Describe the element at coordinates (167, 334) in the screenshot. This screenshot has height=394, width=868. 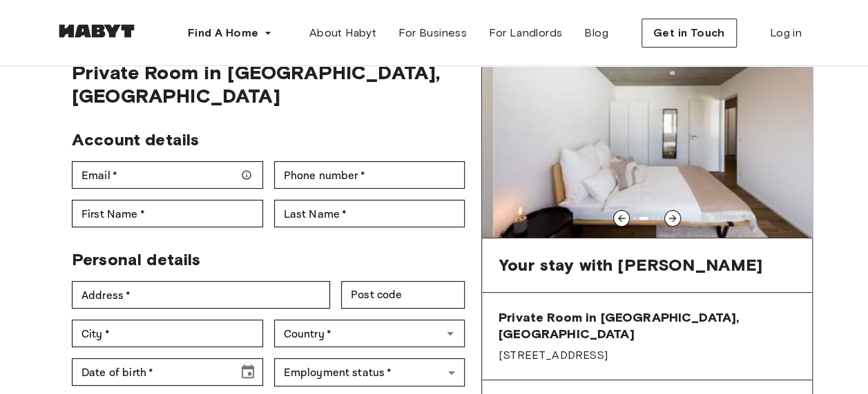
I see `div: City` at that location.